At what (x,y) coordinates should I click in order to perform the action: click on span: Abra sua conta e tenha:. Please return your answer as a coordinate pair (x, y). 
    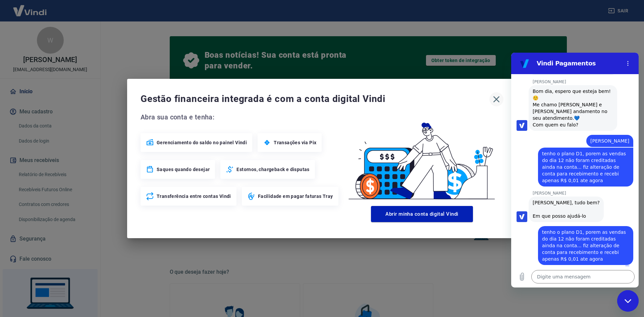
    Looking at the image, I should click on (241, 117).